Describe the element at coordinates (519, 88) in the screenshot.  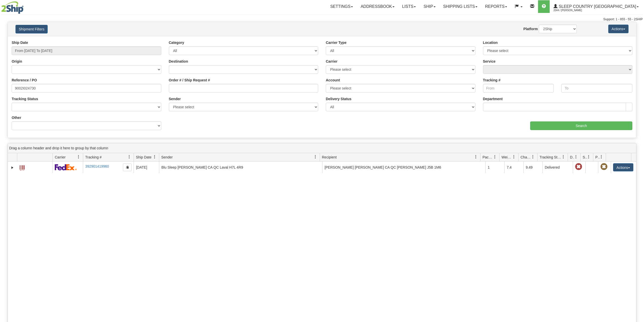
I see `input: From` at that location.